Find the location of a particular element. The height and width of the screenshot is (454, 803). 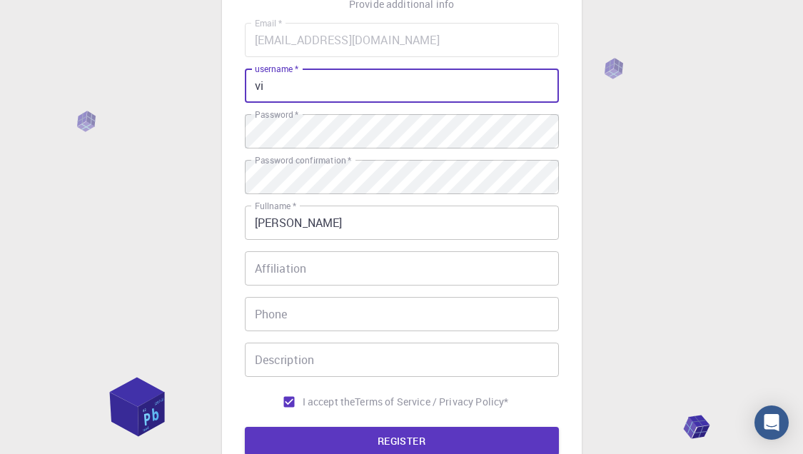

span: I accept the is located at coordinates (329, 402).